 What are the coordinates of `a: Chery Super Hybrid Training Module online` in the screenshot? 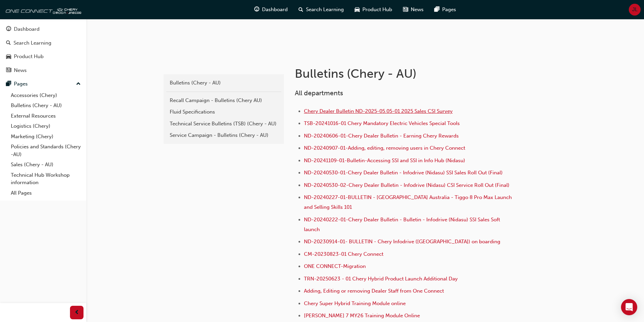 It's located at (355, 303).